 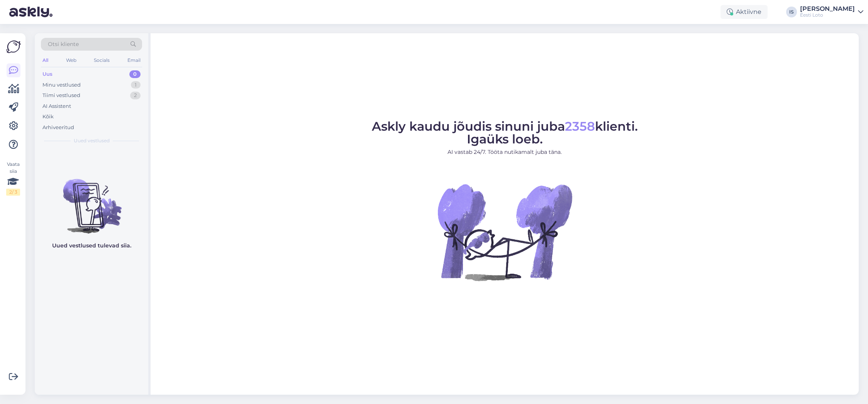 What do you see at coordinates (91, 200) in the screenshot?
I see `img: No chats` at bounding box center [91, 200].